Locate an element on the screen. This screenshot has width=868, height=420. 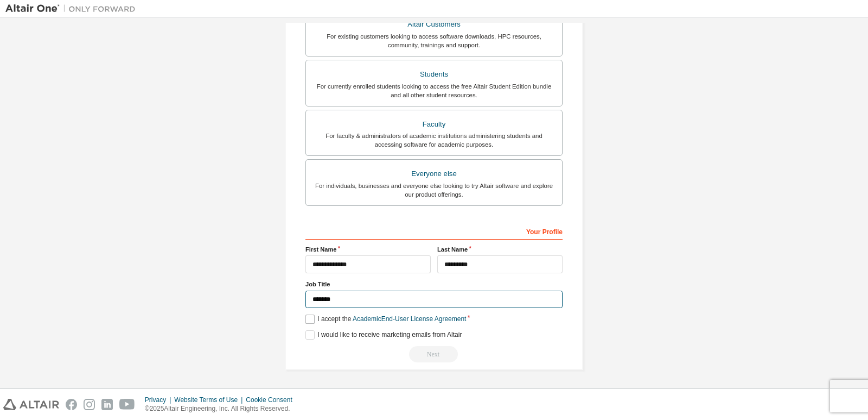
img: Altair One is located at coordinates (73, 9).